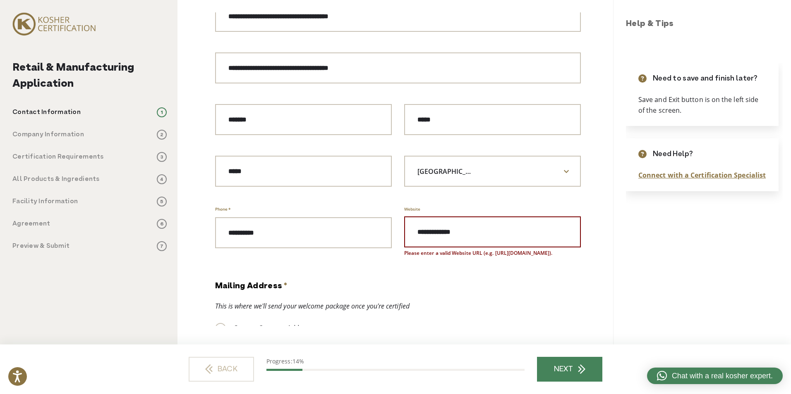 The image size is (791, 394). Describe the element at coordinates (704, 24) in the screenshot. I see `h3: Help & Tips` at that location.